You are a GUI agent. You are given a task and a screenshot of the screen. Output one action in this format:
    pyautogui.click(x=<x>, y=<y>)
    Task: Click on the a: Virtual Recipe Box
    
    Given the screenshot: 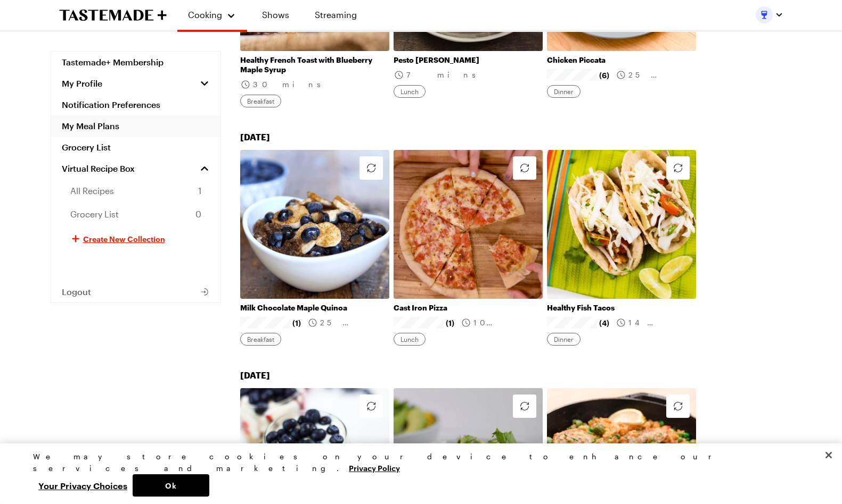 What is the action you would take?
    pyautogui.click(x=136, y=169)
    